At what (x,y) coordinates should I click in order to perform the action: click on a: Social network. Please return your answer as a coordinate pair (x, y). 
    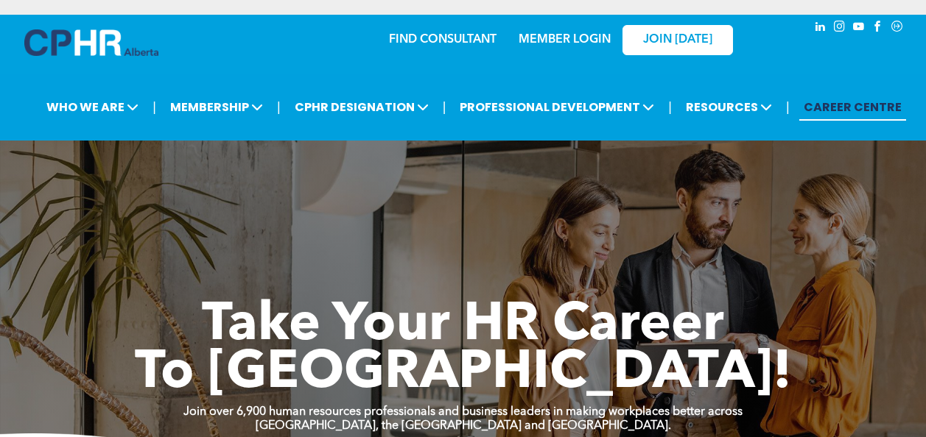
    Looking at the image, I should click on (897, 28).